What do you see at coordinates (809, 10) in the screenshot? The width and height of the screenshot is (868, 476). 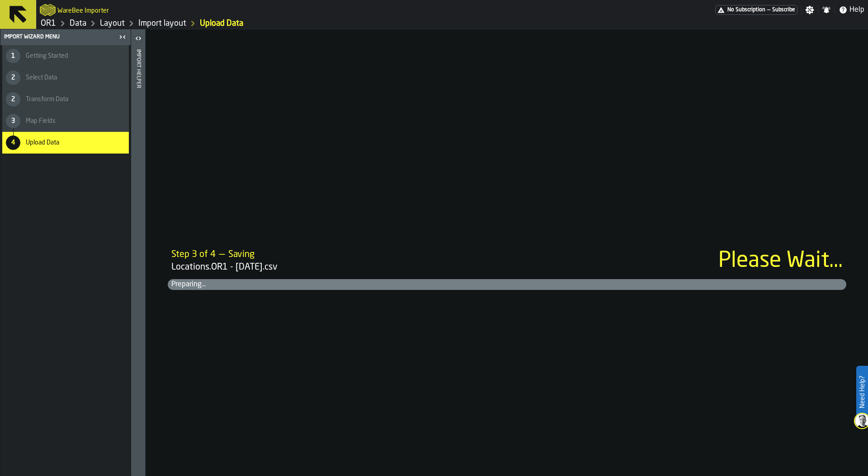 I see `label: button-toggle-Settings` at bounding box center [809, 10].